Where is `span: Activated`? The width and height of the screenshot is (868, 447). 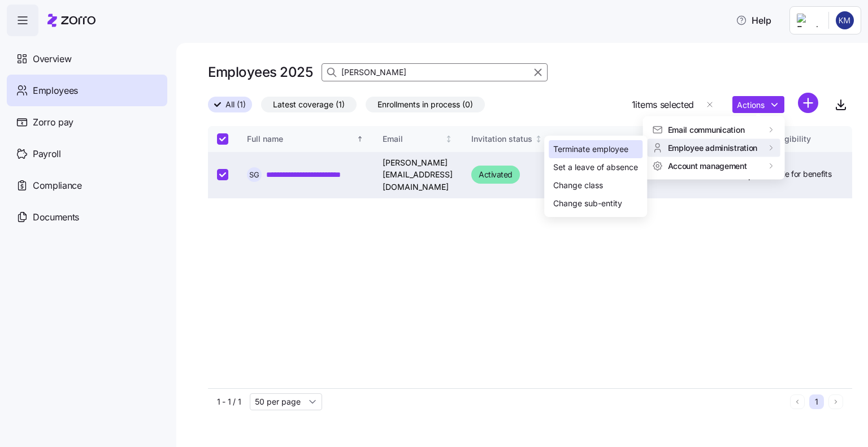 span: Activated is located at coordinates (495, 174).